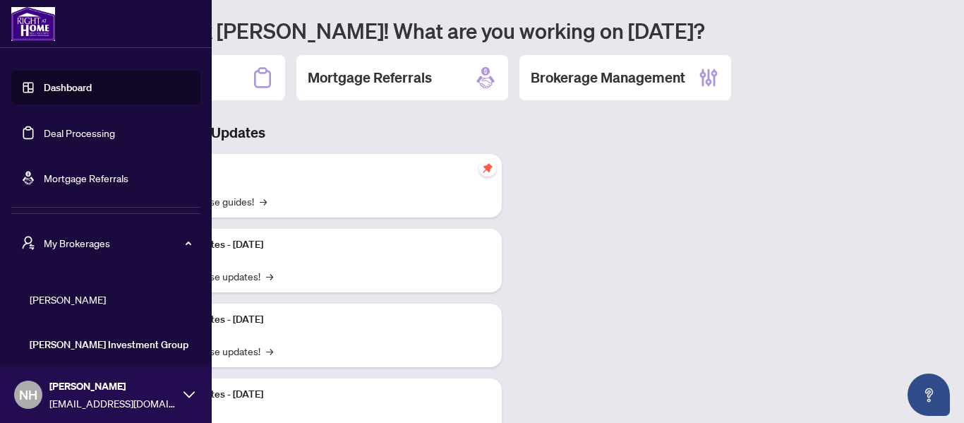 Image resolution: width=964 pixels, height=423 pixels. I want to click on img: logo, so click(33, 24).